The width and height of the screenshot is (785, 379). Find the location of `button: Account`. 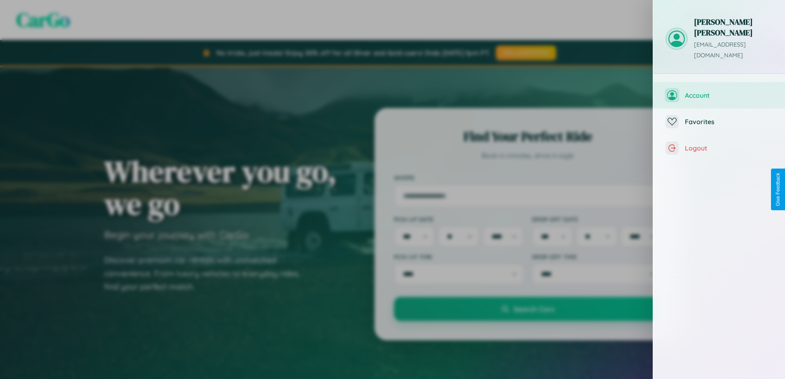

button: Account is located at coordinates (719, 95).